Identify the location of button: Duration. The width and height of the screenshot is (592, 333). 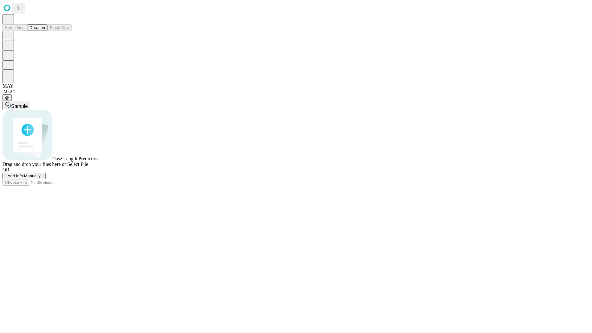
(37, 27).